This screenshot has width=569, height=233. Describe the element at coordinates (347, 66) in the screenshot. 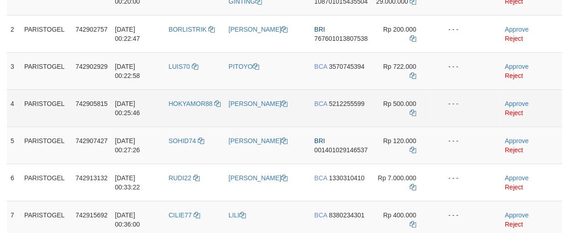

I see `span: Copy 3570745394 to clipboard` at that location.